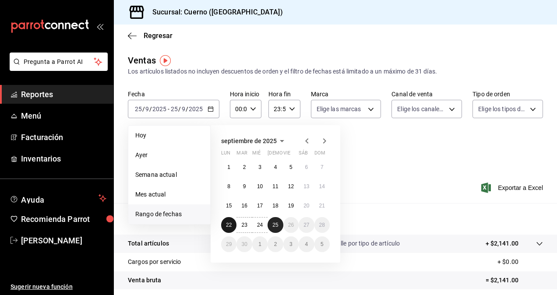 This screenshot has height=295, width=557. Describe the element at coordinates (228, 167) in the screenshot. I see `button: 1 de septiembre de 2025` at that location.